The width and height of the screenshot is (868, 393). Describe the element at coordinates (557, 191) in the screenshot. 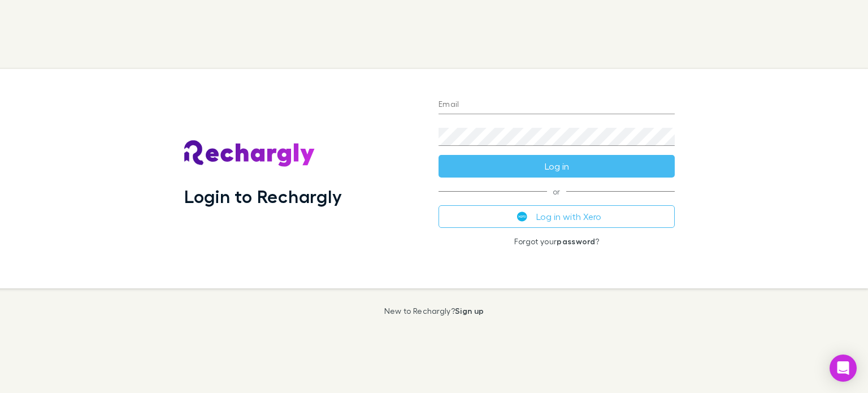

I see `span: or` at that location.